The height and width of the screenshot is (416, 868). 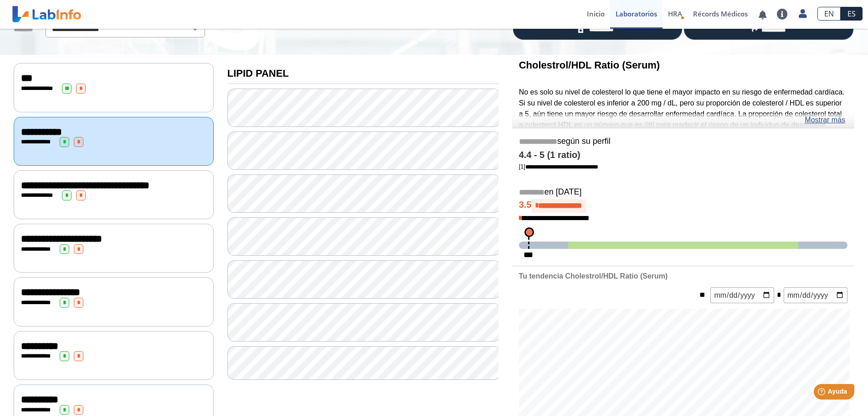 What do you see at coordinates (559, 166) in the screenshot?
I see `a: [1]` at bounding box center [559, 166].